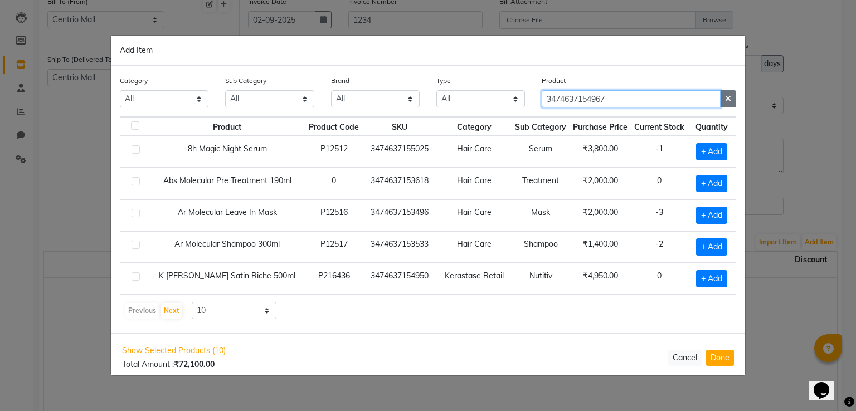 This screenshot has height=411, width=856. I want to click on td: Masquinense Epais 500ml, so click(227, 310).